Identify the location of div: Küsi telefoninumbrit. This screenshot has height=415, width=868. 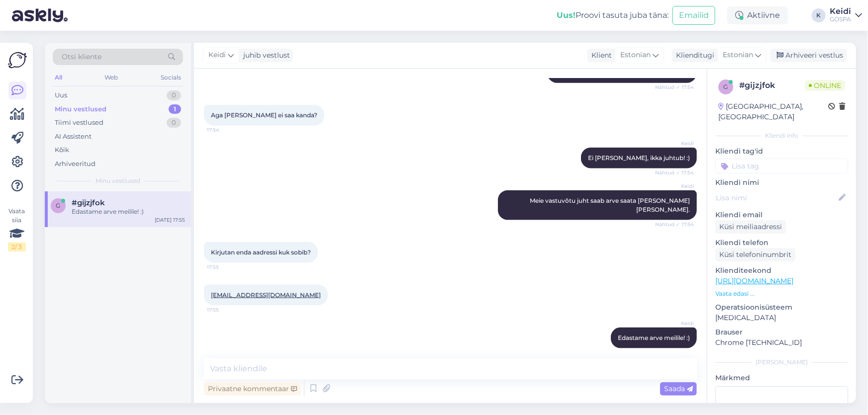
(755, 254).